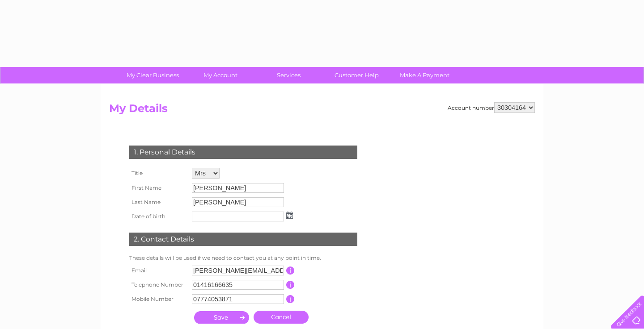  Describe the element at coordinates (322, 111) in the screenshot. I see `h2: My Details` at that location.